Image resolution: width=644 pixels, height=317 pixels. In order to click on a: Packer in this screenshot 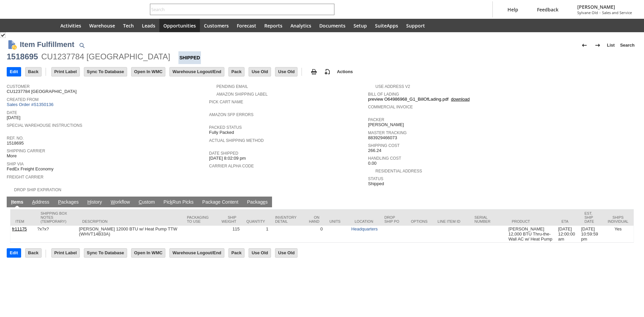, I will do `click(376, 120)`.